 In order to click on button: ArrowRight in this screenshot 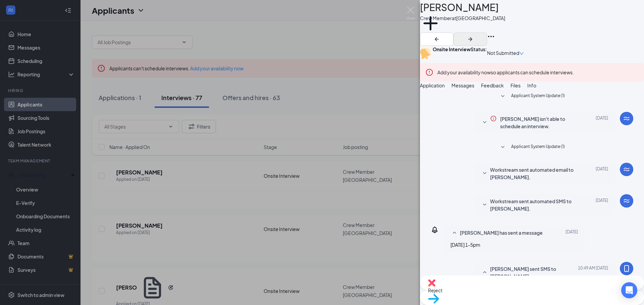, I will do `click(470, 39)`.